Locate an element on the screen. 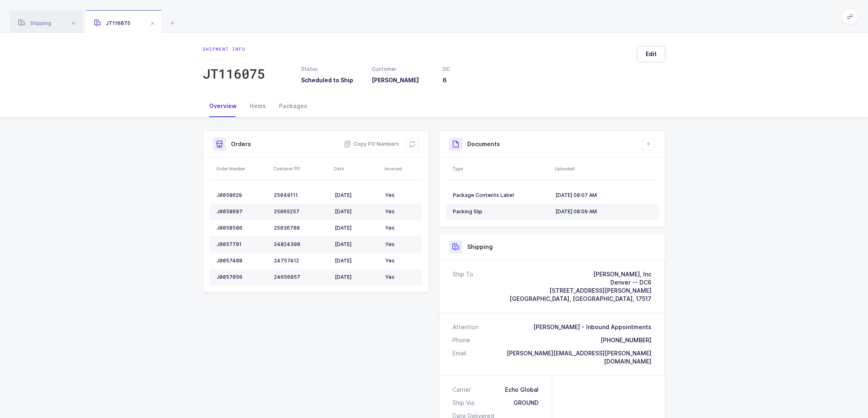 The image size is (868, 418). div: Shipment info is located at coordinates (234, 49).